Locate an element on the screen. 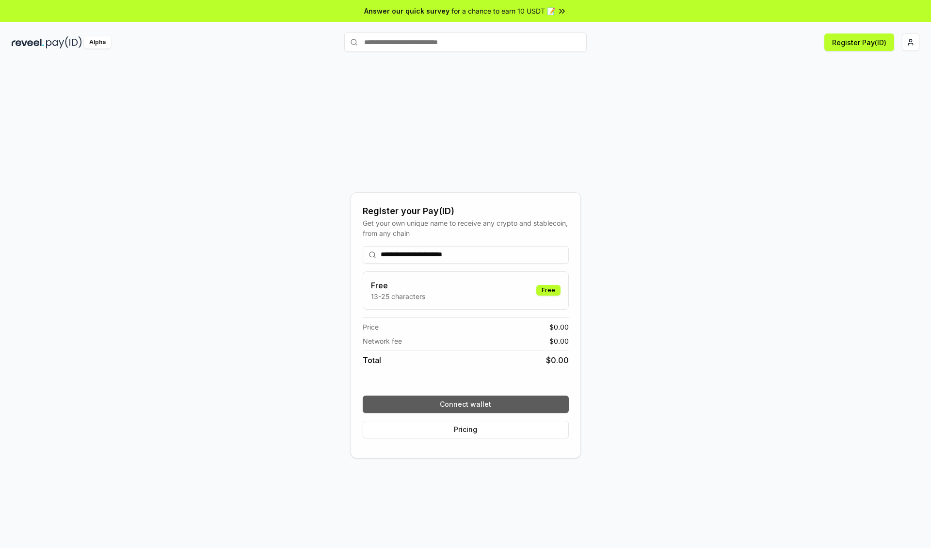 Image resolution: width=931 pixels, height=548 pixels. div: Get your own unique name to receive any crypto and stablecoin, from any chain is located at coordinates (466, 228).